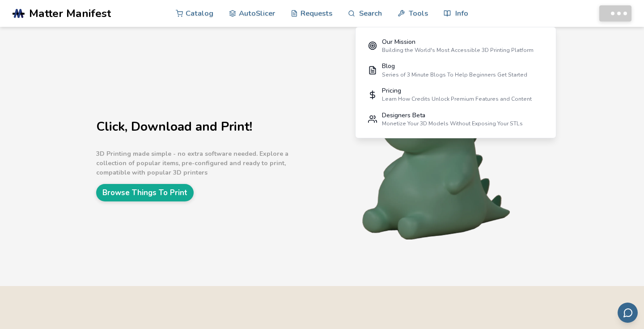  Describe the element at coordinates (455, 75) in the screenshot. I see `div: Series of 3 Minute Blogs To Help Beginners Get Started` at that location.